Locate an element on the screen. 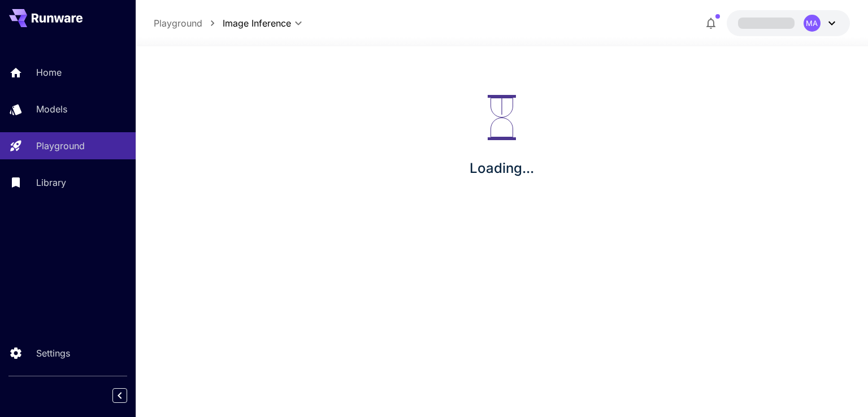 The height and width of the screenshot is (417, 868). div: Collapse sidebar is located at coordinates (128, 395).